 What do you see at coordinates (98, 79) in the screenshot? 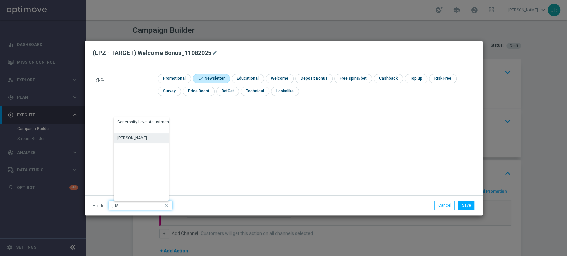
I see `span: Type:` at bounding box center [98, 79].